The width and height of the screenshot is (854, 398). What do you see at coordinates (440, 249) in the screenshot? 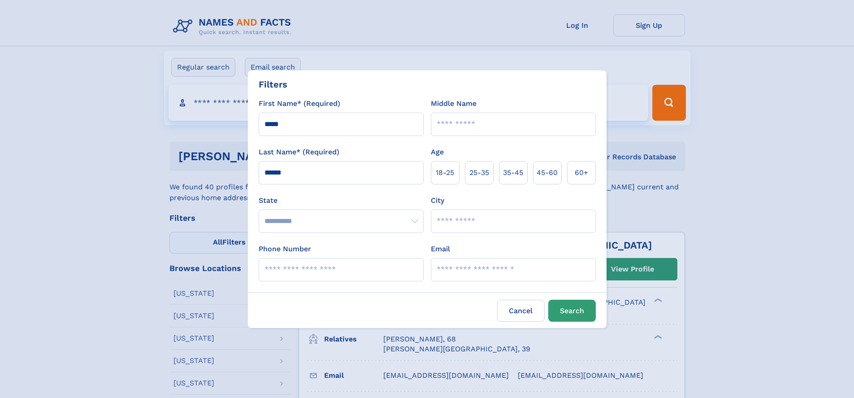
I see `label: Email` at bounding box center [440, 249].